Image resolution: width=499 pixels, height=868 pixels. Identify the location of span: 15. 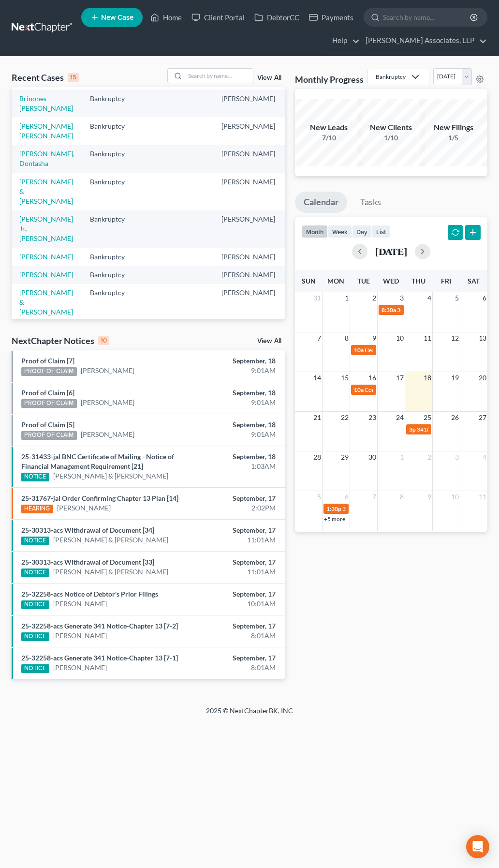
(345, 378).